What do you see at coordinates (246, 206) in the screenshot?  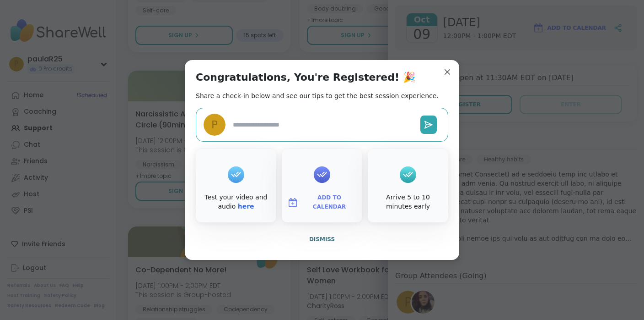 I see `a: here` at bounding box center [246, 206].